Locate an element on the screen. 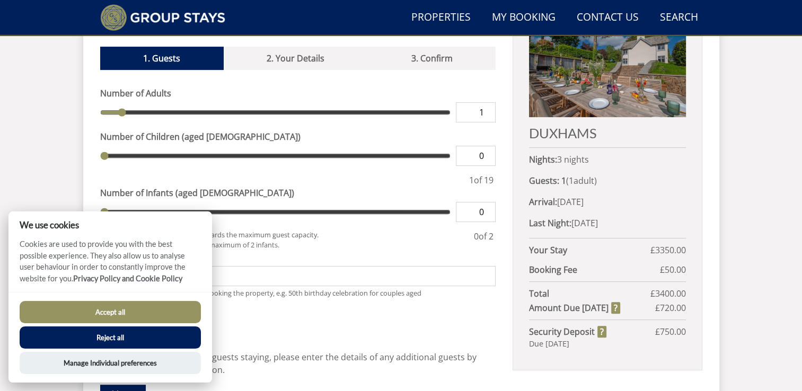 The width and height of the screenshot is (802, 391). strong: Arrival: is located at coordinates (543, 202).